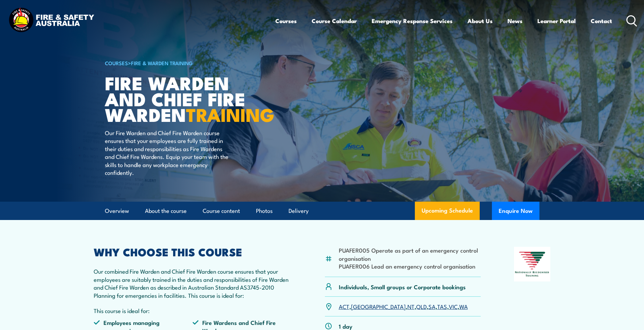 The height and width of the screenshot is (330, 644). Describe the element at coordinates (221, 211) in the screenshot. I see `a: Course content` at that location.